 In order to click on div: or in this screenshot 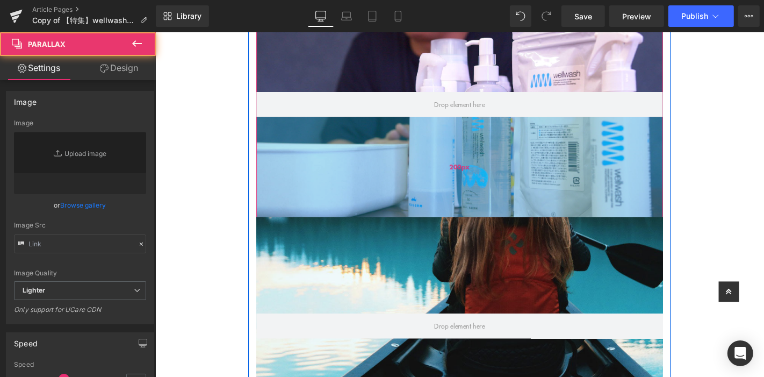, I will do `click(80, 205)`.